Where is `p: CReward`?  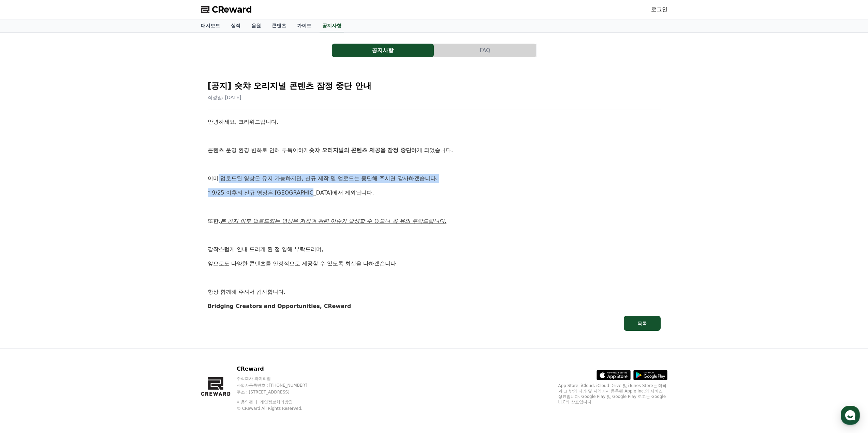 p: CReward is located at coordinates (278, 369).